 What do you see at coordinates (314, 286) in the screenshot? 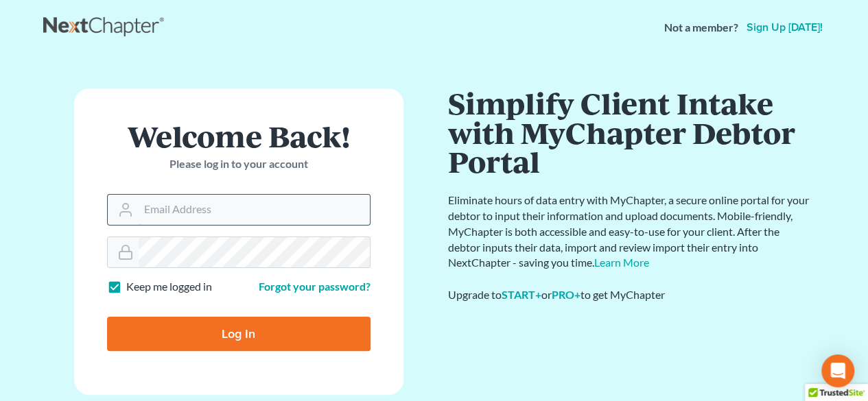
I see `a: Forgot your password?` at bounding box center [314, 286].